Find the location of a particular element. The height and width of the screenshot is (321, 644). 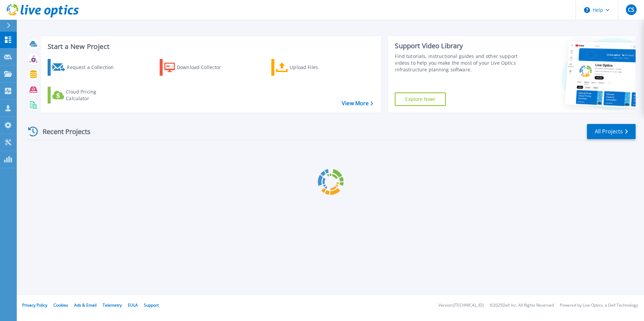

a: Cloud Pricing Calculator is located at coordinates (85, 95).